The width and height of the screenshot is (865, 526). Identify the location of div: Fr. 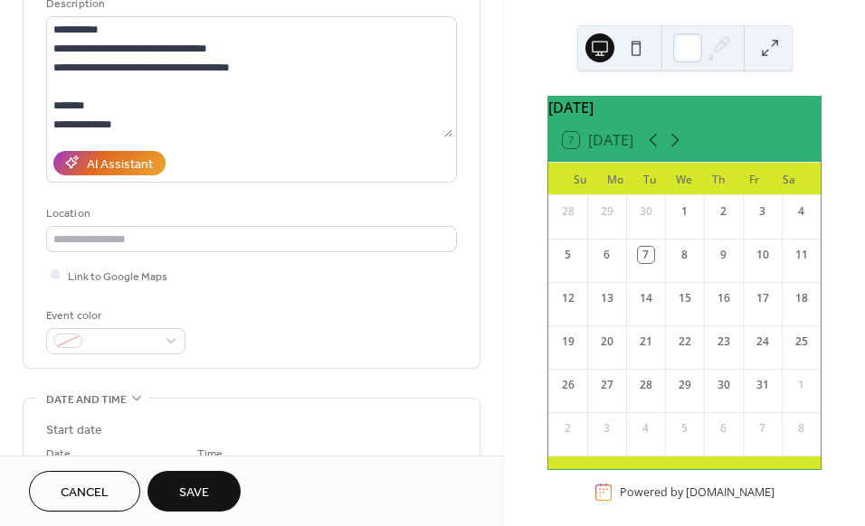
(753, 179).